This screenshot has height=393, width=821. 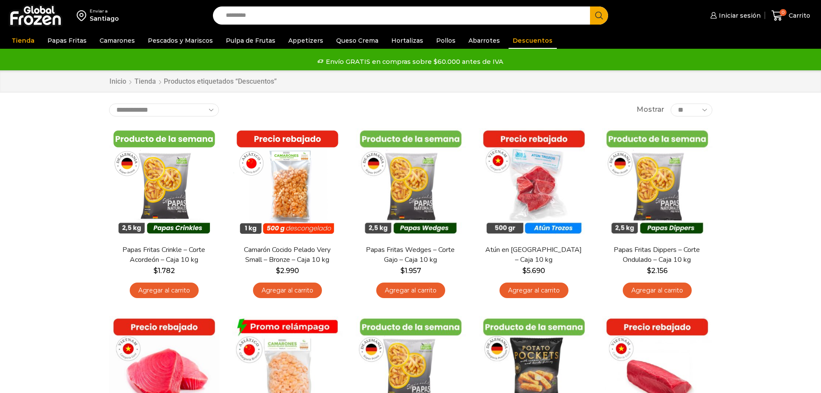 I want to click on span: Iniciar sesión, so click(x=739, y=16).